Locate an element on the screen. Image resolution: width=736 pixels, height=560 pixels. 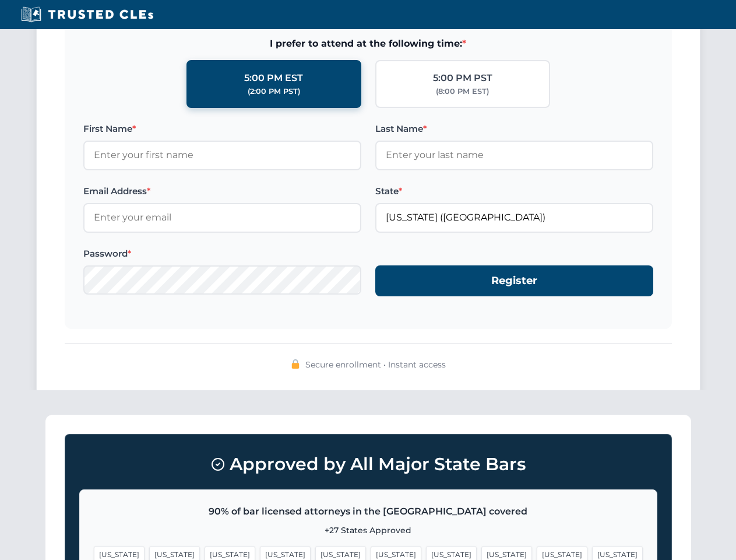
p: +27 States Approved is located at coordinates (368, 530).